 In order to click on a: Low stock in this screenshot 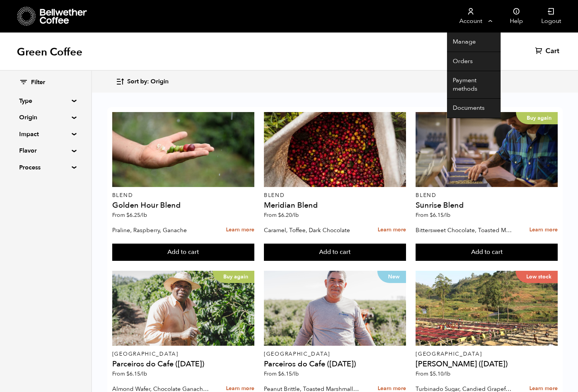, I will do `click(487, 308)`.